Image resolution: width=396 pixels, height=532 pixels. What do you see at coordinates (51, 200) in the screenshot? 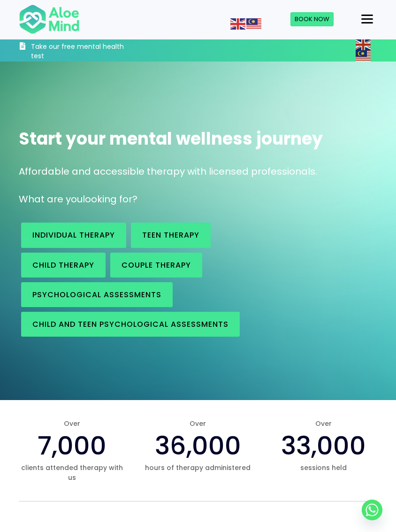
I see `span: What are you` at bounding box center [51, 200].